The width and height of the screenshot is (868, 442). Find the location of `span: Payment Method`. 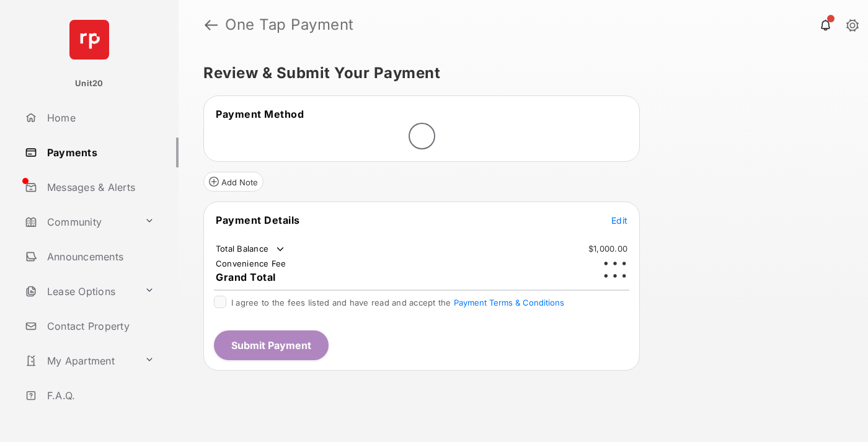

span: Payment Method is located at coordinates (260, 114).